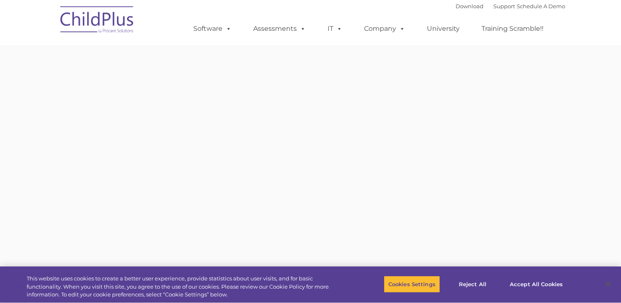  Describe the element at coordinates (504, 6) in the screenshot. I see `a: Support` at that location.